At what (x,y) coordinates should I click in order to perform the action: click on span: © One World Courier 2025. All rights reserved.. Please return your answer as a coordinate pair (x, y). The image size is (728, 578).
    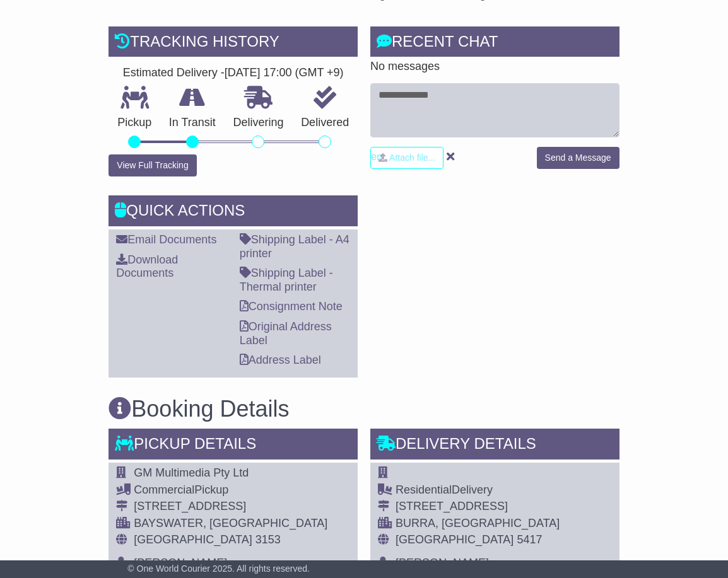
    Looking at the image, I should click on (218, 569).